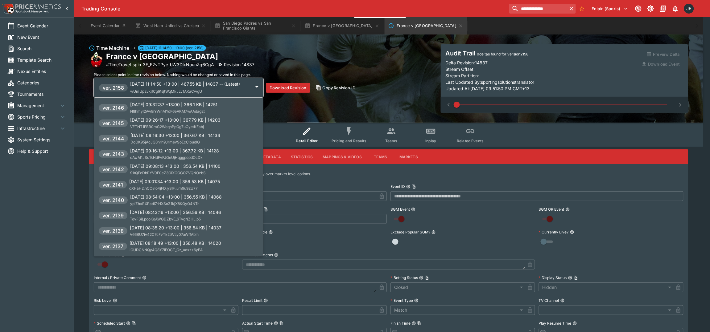 The height and width of the screenshot is (332, 710). Describe the element at coordinates (163, 188) in the screenshot. I see `span: dXHaH2.hCC8Io4jFD_ySIF_um9u92U77` at that location.